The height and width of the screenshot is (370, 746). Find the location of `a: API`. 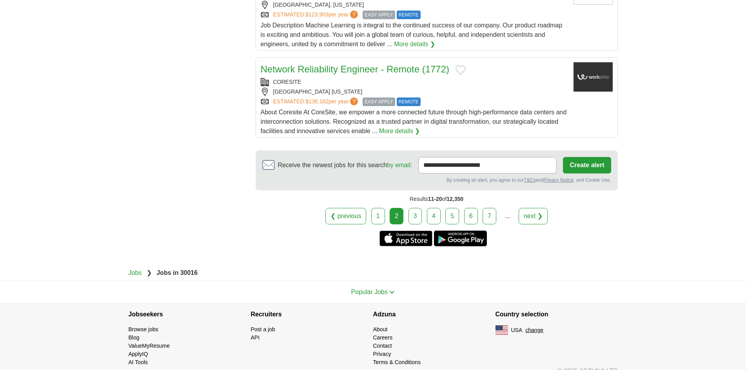

a: API is located at coordinates (255, 338).